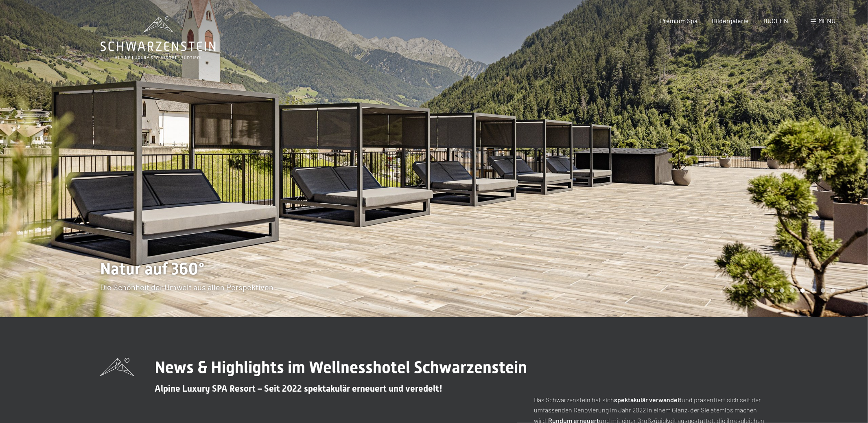 This screenshot has height=423, width=868. What do you see at coordinates (776, 20) in the screenshot?
I see `a: BUCHEN` at bounding box center [776, 20].